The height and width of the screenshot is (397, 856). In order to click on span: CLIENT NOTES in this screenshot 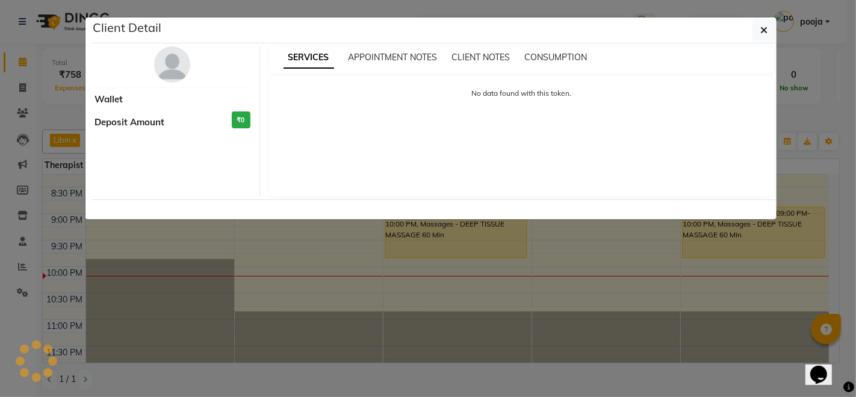, I will do `click(481, 57)`.